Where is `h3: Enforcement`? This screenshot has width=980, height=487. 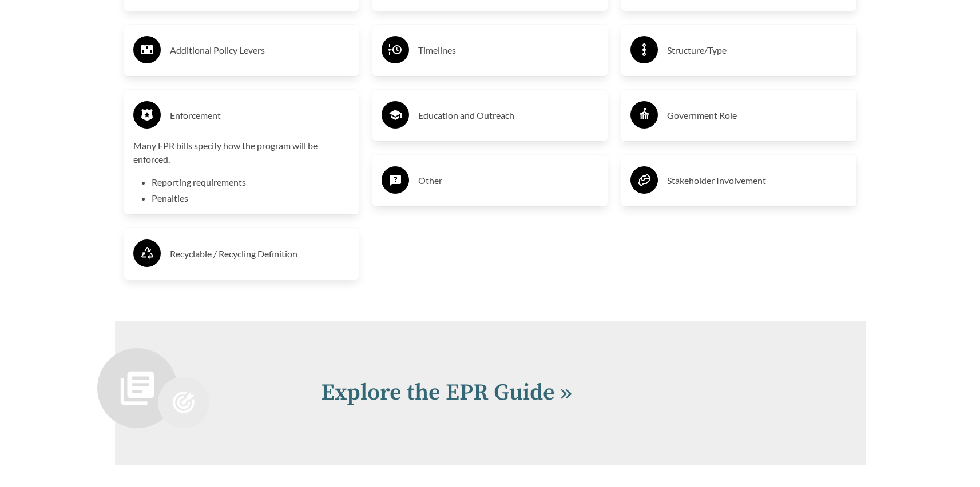
h3: Enforcement is located at coordinates (260, 116).